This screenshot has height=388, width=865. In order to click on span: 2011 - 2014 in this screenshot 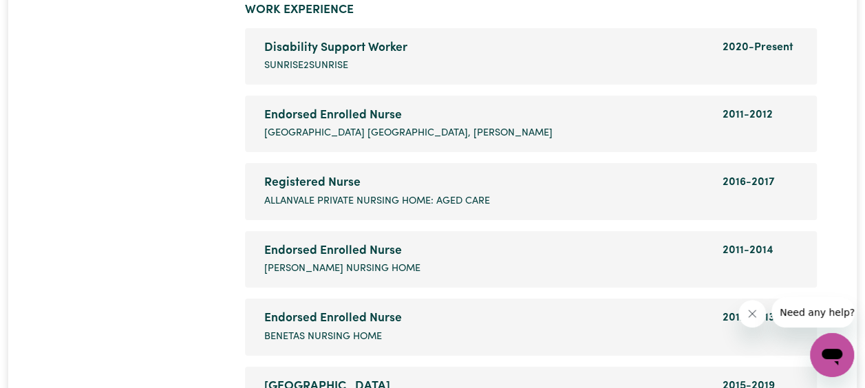, I will do `click(747, 250)`.